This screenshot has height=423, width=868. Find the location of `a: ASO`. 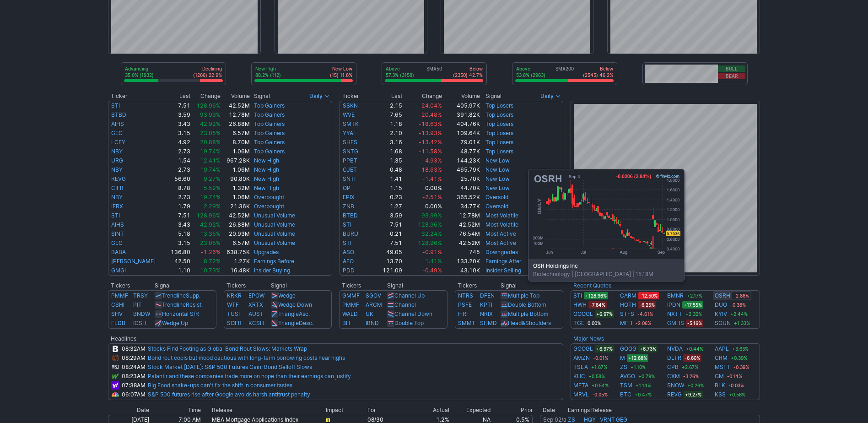

a: ASO is located at coordinates (348, 252).